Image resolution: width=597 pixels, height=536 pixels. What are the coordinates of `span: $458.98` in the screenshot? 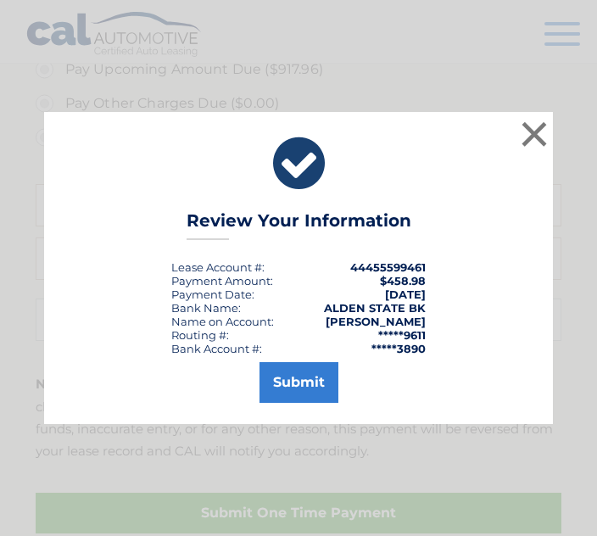 It's located at (403, 281).